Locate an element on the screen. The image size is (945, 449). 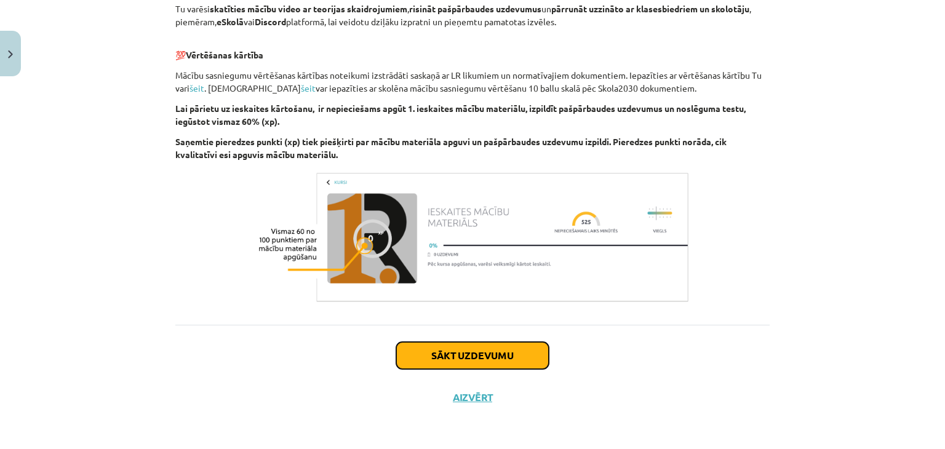
strong: Lai pārietu uz ieskaites kārtošanu, ir nepieciešams apgūt 1. ieskaites mācību materiālu, izpildīt... is located at coordinates (460, 114).